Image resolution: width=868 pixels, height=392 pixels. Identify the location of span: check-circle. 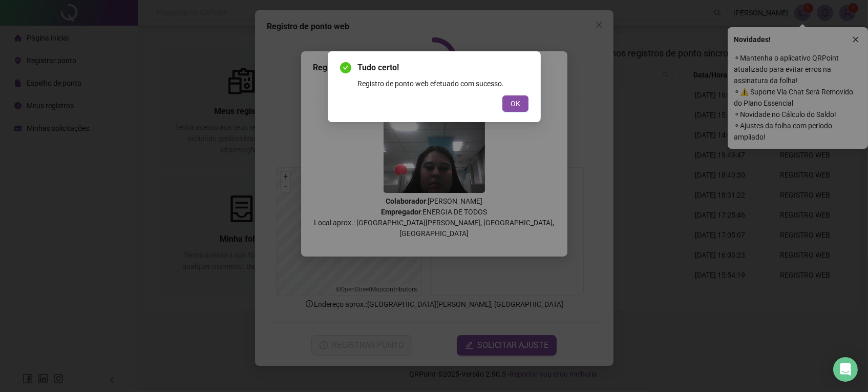
(346, 68).